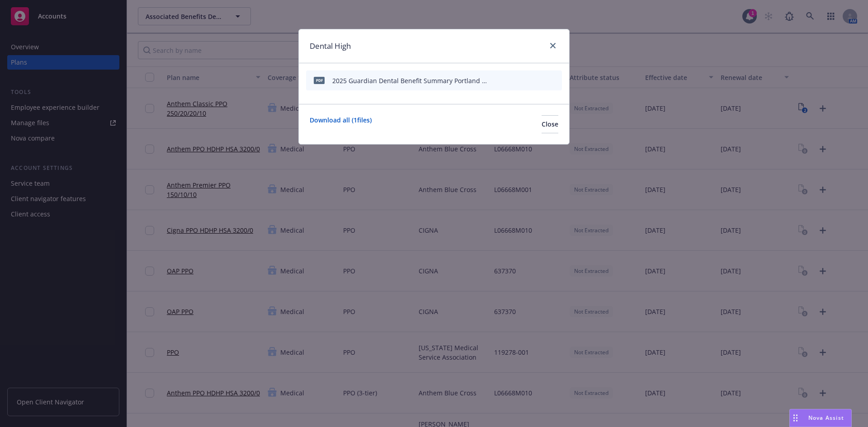 This screenshot has height=427, width=868. I want to click on button: start extraction, so click(508, 81).